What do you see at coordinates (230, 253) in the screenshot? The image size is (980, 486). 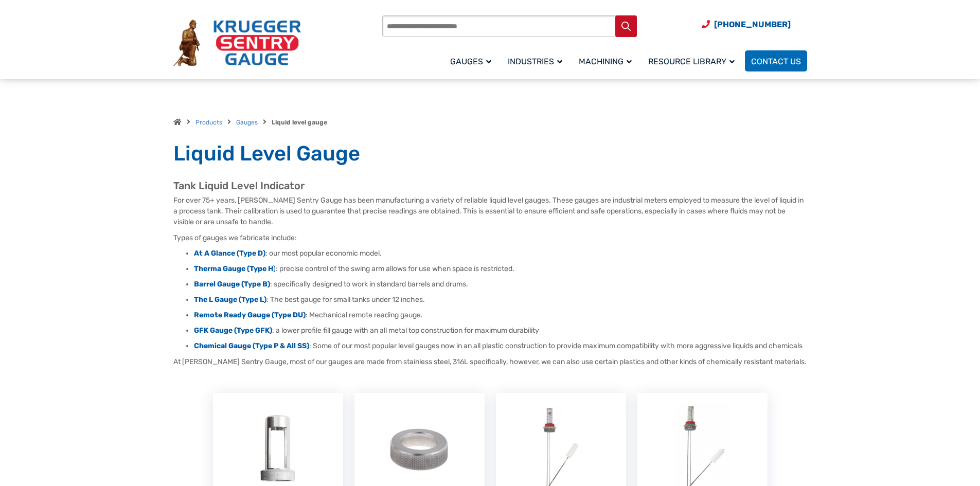 I see `a: At A Glance (Type D)` at bounding box center [230, 253].